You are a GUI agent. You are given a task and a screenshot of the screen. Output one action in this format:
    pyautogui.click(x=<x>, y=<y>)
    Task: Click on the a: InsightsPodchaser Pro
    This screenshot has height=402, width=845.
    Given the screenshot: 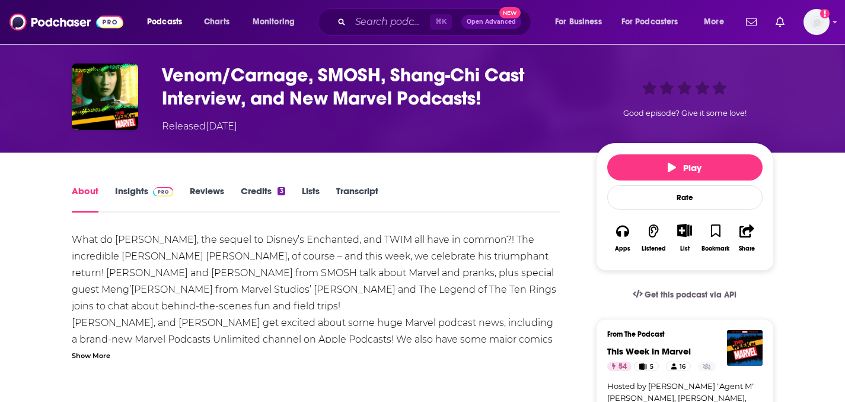 What is the action you would take?
    pyautogui.click(x=144, y=199)
    